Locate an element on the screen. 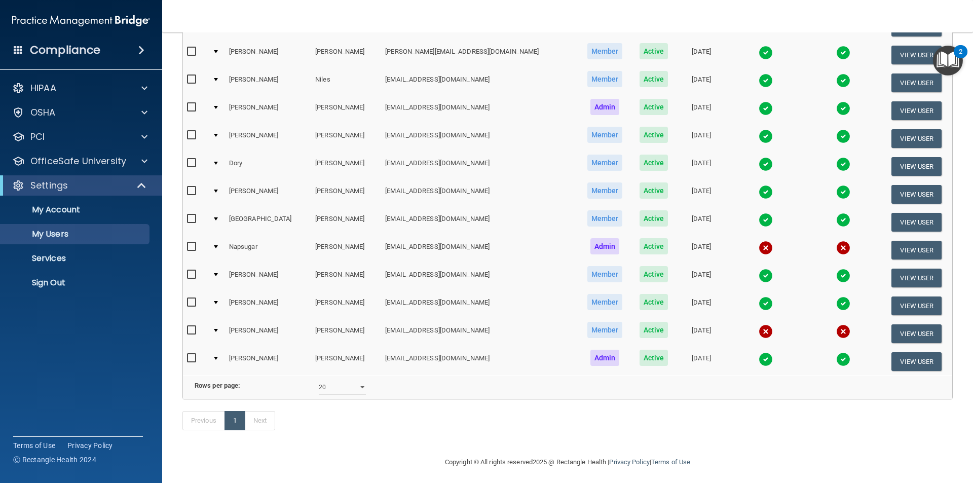 The image size is (973, 483). b: Rows per page: is located at coordinates (217, 385).